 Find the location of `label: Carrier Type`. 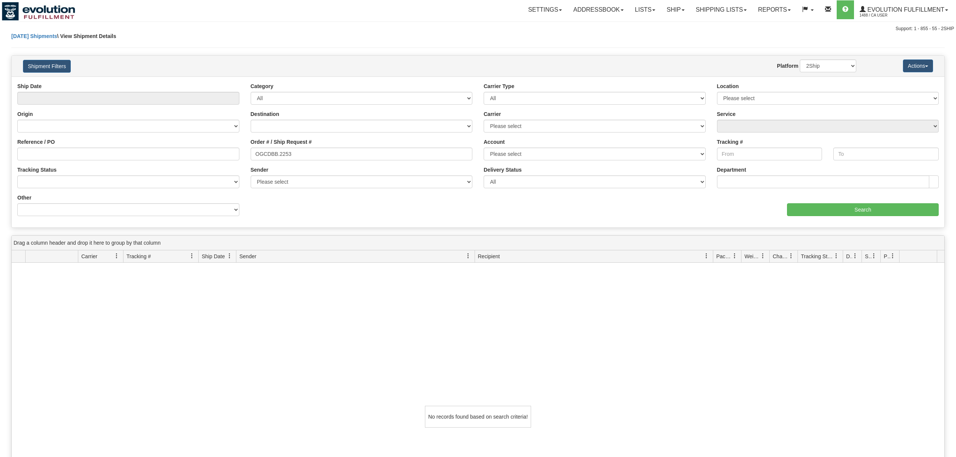

label: Carrier Type is located at coordinates (499, 86).